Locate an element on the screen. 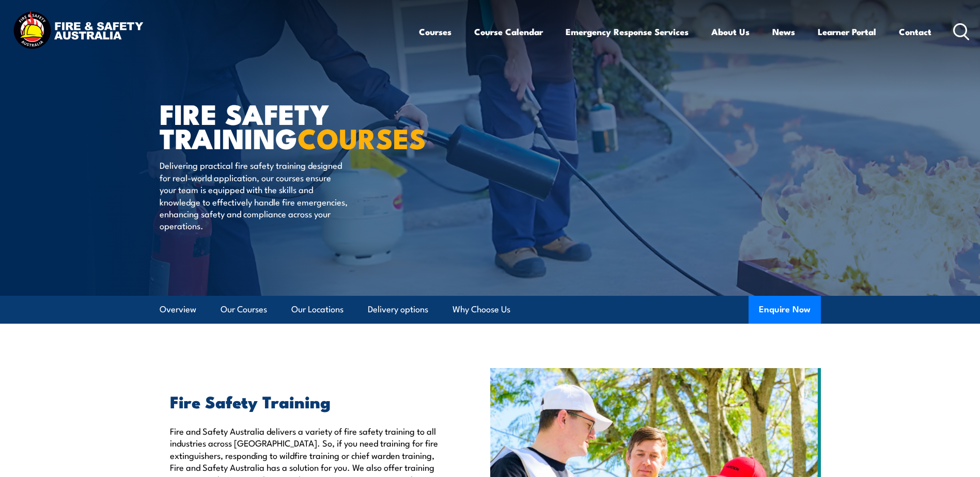 Image resolution: width=980 pixels, height=477 pixels. a: Our Courses is located at coordinates (244, 309).